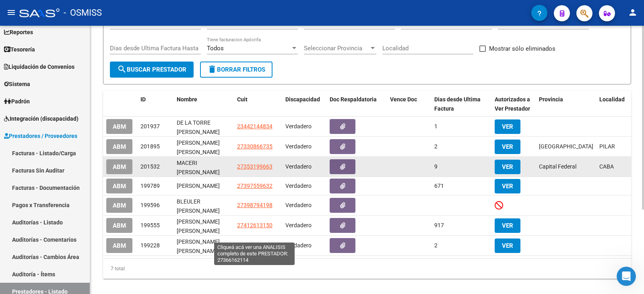  I want to click on span: Reportes, so click(18, 32).